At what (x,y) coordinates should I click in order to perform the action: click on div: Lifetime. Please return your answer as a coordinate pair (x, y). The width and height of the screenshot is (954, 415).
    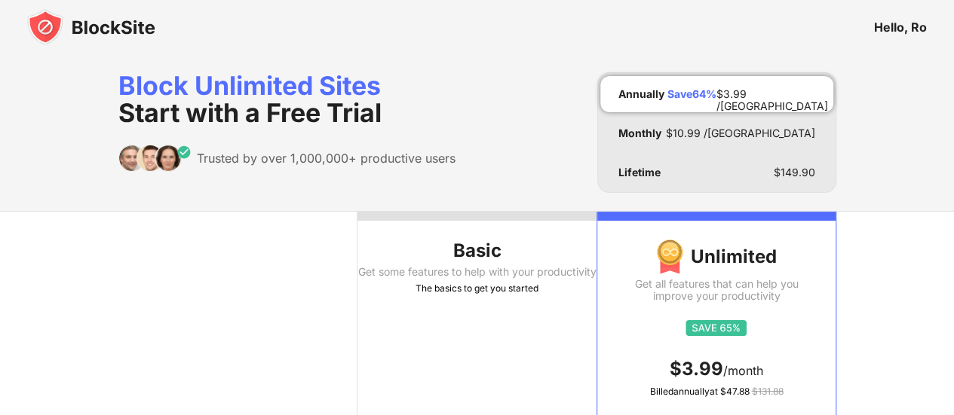
    Looking at the image, I should click on (639, 173).